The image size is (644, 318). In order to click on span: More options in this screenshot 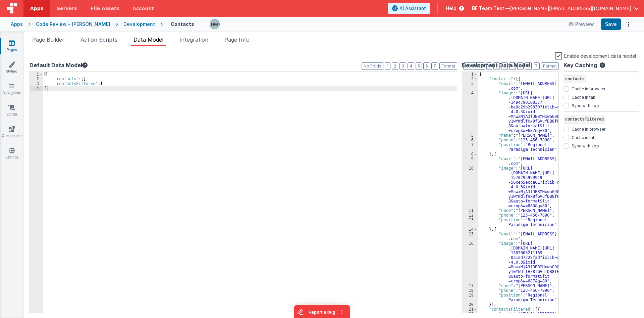, I will do `click(48, 7)`.